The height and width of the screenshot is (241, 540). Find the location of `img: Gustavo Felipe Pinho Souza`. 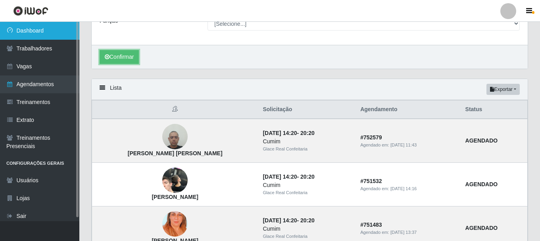

img: Gustavo Felipe Pinho Souza is located at coordinates (175, 136).